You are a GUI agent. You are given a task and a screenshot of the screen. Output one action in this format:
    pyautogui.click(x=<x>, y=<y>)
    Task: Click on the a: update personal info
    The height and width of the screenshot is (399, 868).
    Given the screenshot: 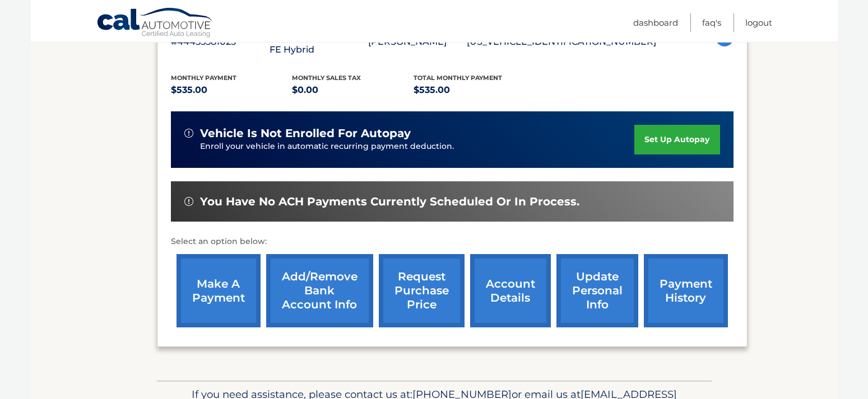 What is the action you would take?
    pyautogui.click(x=597, y=291)
    